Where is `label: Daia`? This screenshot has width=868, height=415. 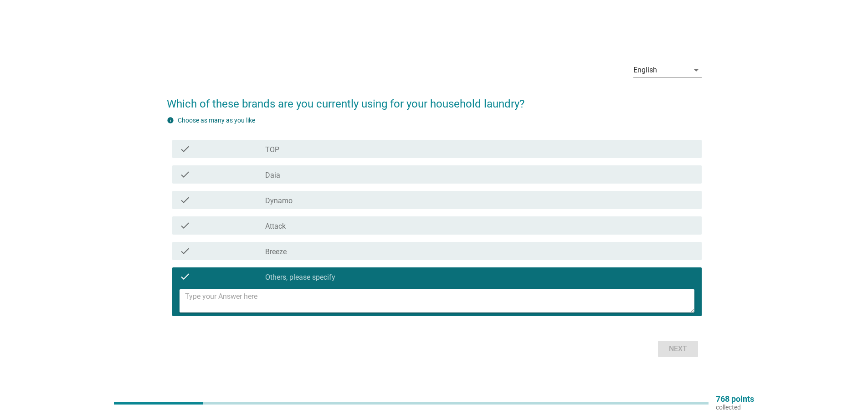
label: Daia is located at coordinates (272, 175).